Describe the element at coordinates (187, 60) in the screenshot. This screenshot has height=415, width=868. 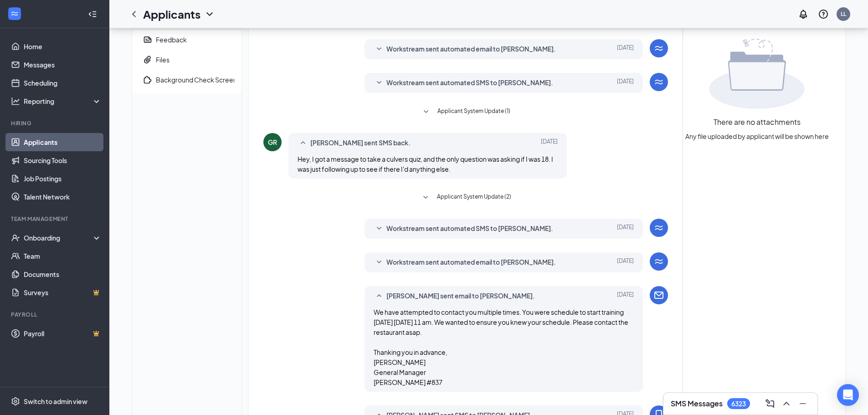
I see `a: PaperclipFiles` at that location.